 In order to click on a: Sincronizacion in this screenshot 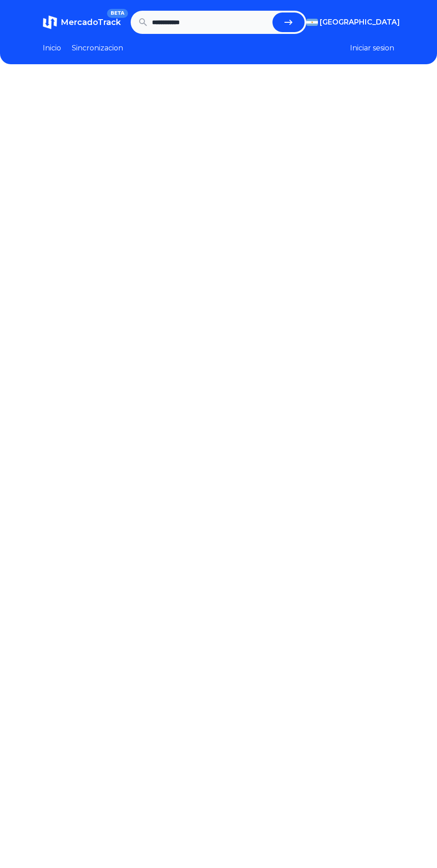, I will do `click(97, 48)`.